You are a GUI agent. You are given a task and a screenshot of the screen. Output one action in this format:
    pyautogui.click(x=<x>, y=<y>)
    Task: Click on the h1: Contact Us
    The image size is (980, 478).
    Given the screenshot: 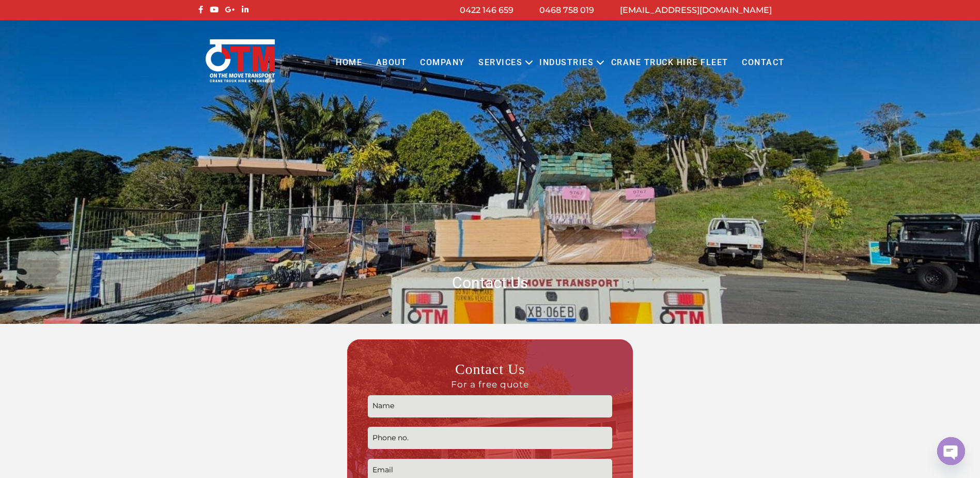 What is the action you would take?
    pyautogui.click(x=490, y=282)
    